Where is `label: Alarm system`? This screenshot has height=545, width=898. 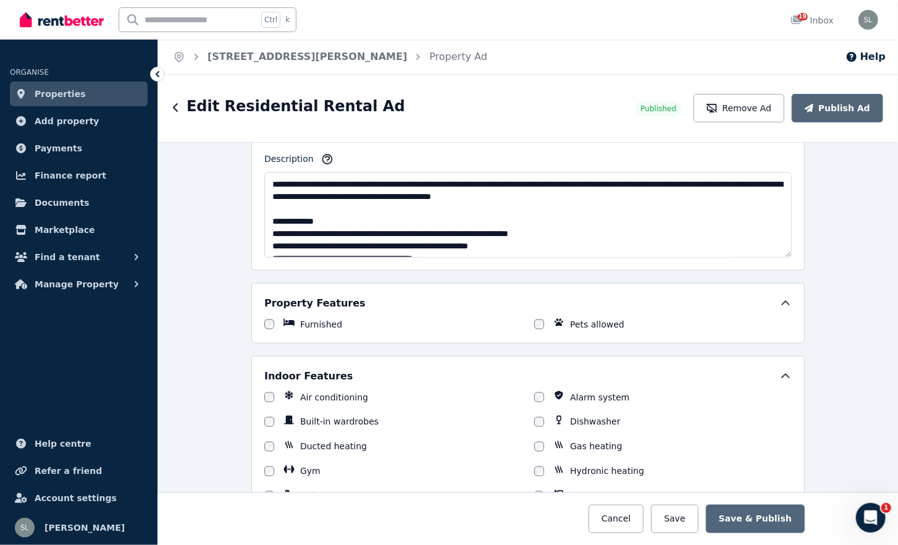 label: Alarm system is located at coordinates (600, 397).